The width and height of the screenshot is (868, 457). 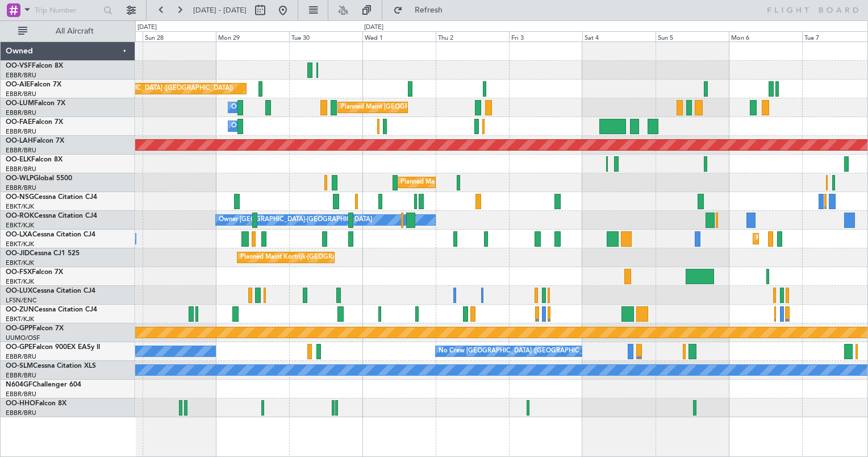 What do you see at coordinates (53, 347) in the screenshot?
I see `a: OO-GPEFalcon 900EX EASy II` at bounding box center [53, 347].